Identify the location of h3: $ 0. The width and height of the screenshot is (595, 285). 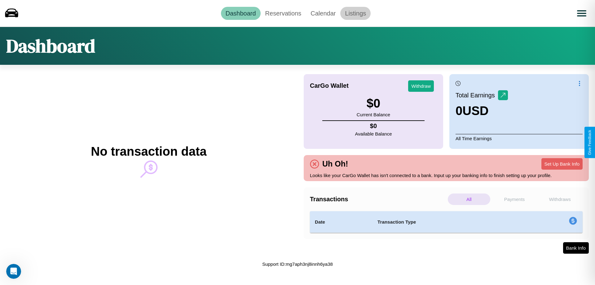
(374, 103).